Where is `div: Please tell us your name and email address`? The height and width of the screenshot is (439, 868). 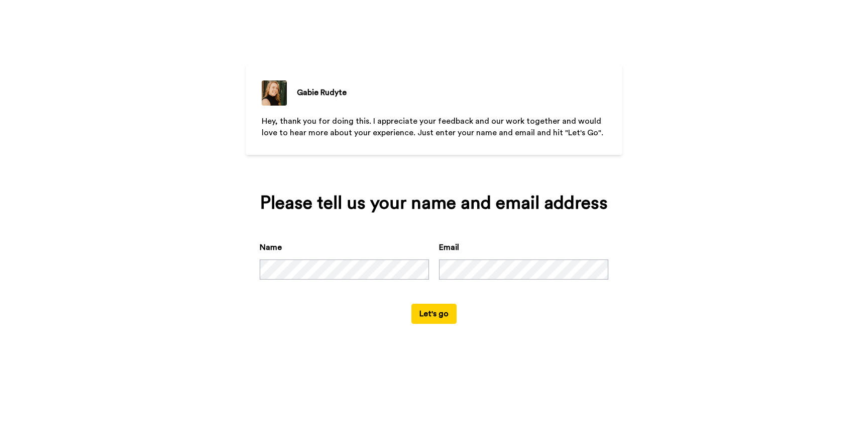
div: Please tell us your name and email address is located at coordinates (434, 203).